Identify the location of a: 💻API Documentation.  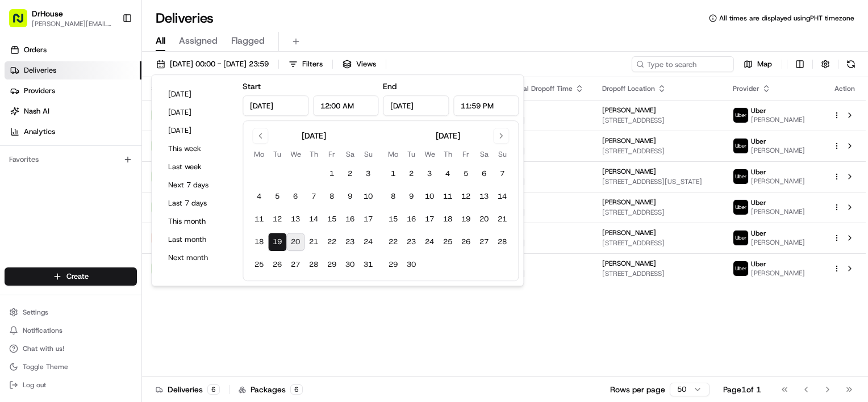
(139, 170).